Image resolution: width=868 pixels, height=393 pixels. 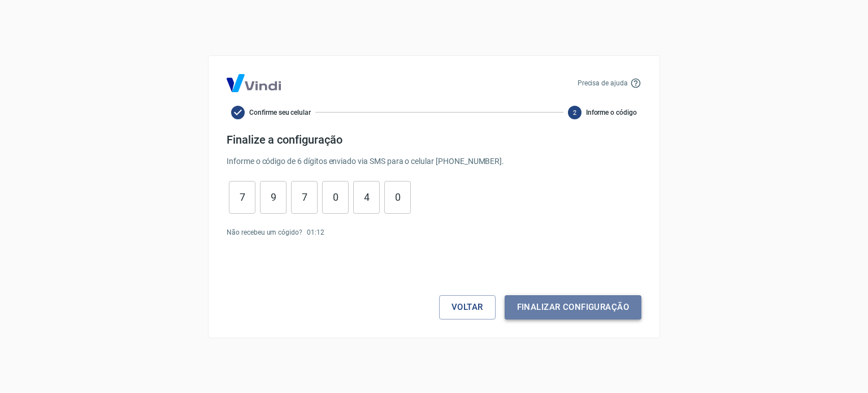 I want to click on span: Informe o código, so click(x=612, y=112).